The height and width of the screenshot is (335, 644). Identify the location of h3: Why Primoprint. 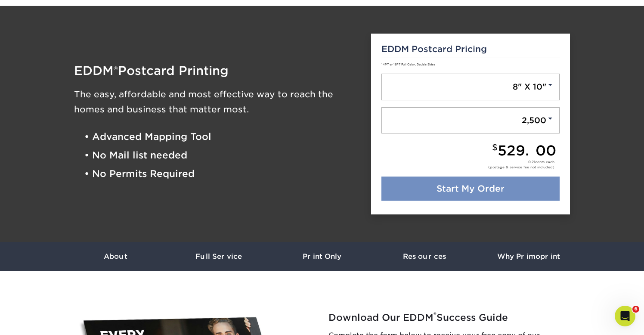
(529, 257).